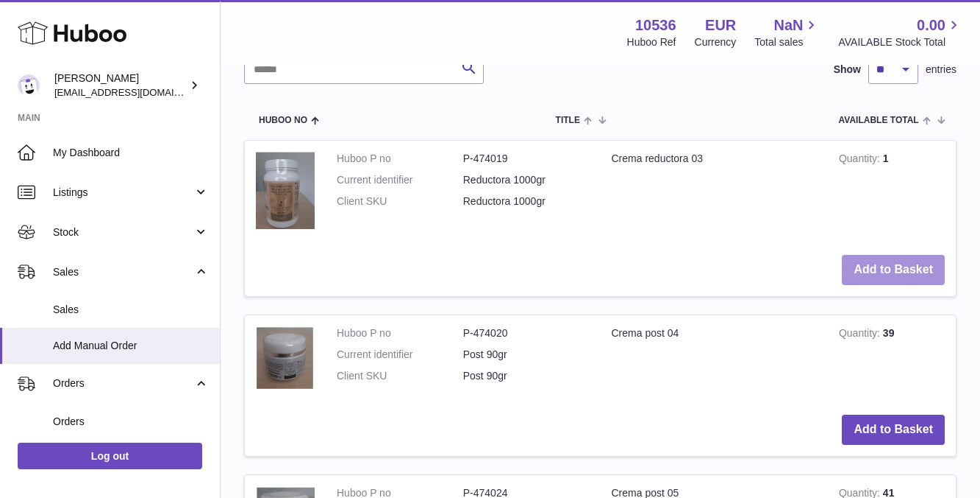  I want to click on dd: P-474020, so click(527, 333).